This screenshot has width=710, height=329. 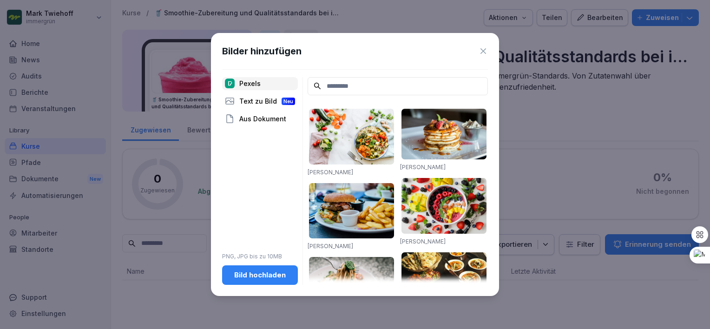 What do you see at coordinates (262, 51) in the screenshot?
I see `h1: Bilder hinzufügen` at bounding box center [262, 51].